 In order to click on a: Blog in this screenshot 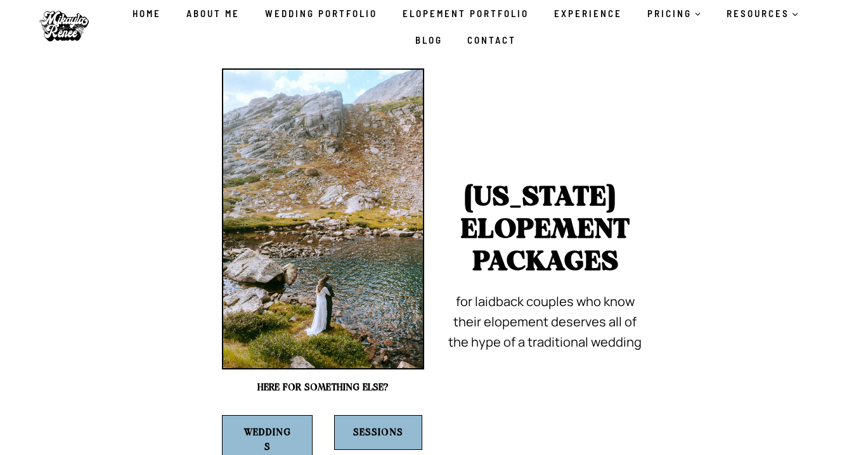, I will do `click(429, 40)`.